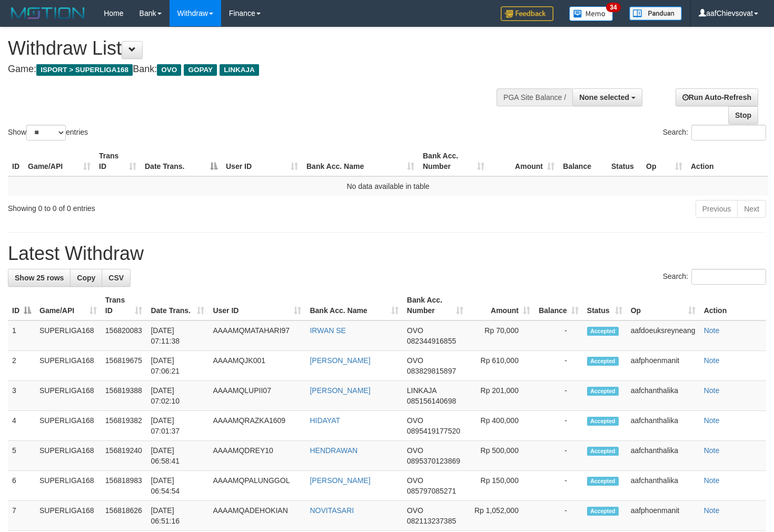 This screenshot has width=774, height=532. Describe the element at coordinates (257, 426) in the screenshot. I see `td: AAAAMQRAZKA1609` at that location.